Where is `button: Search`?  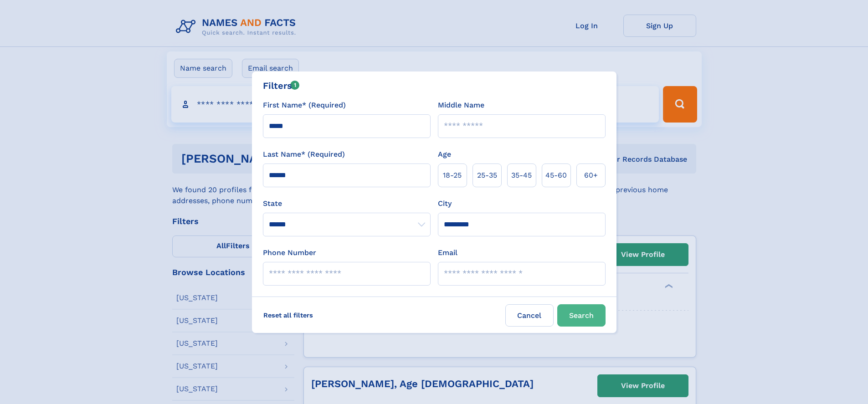
button: Search is located at coordinates (581, 315).